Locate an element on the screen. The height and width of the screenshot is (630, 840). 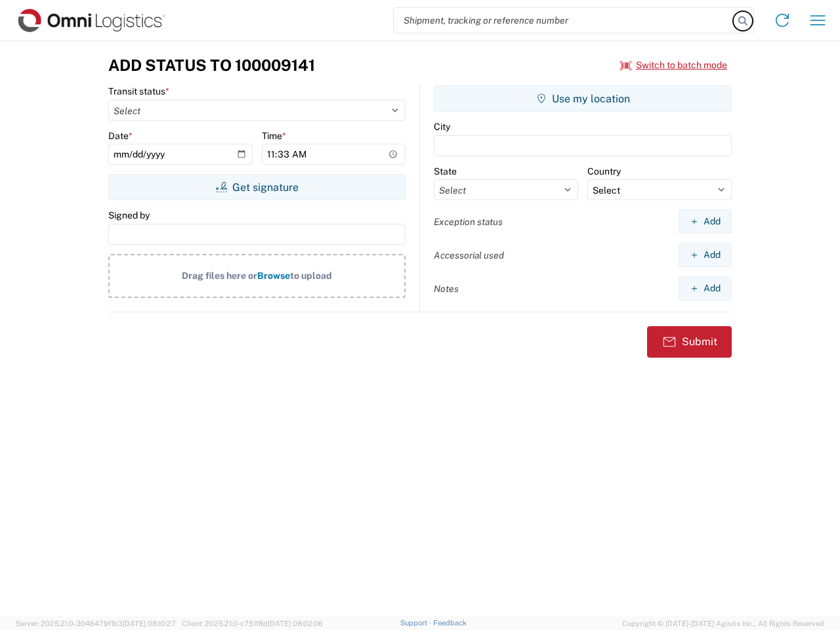
label: Transit status is located at coordinates (138, 91).